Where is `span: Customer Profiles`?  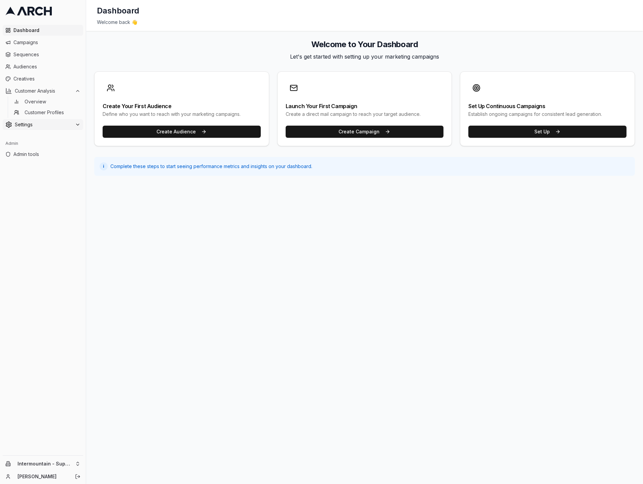
span: Customer Profiles is located at coordinates (44, 112).